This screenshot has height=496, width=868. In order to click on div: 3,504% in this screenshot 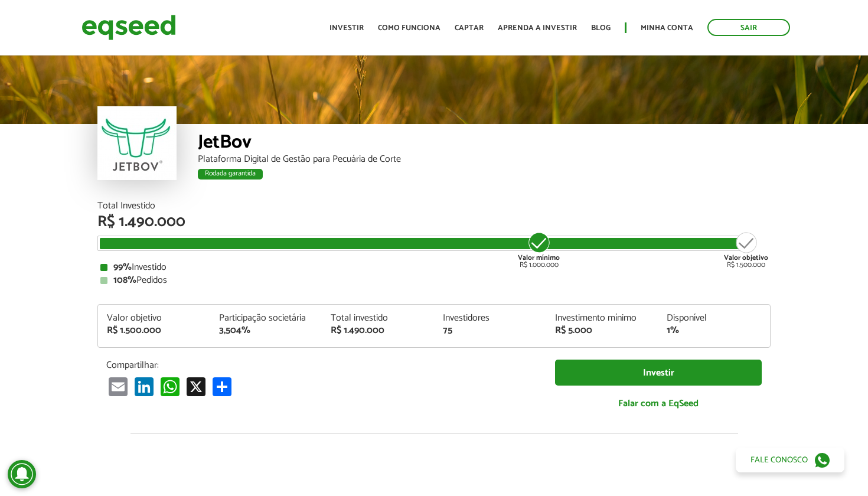, I will do `click(266, 330)`.